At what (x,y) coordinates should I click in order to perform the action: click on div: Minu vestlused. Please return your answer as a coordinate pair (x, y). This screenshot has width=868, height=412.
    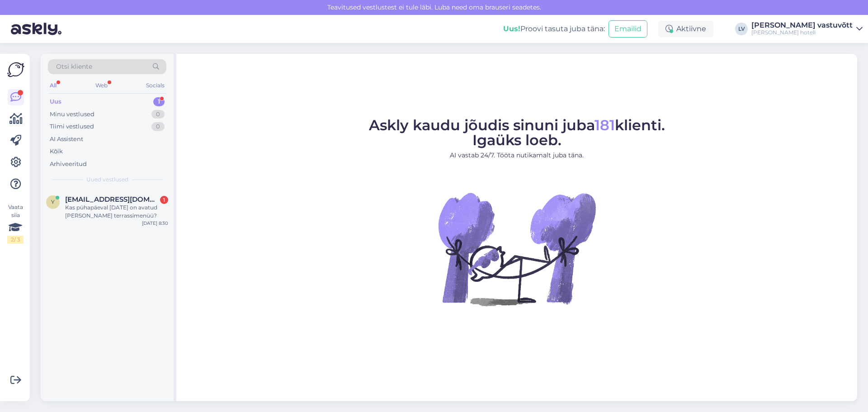
    Looking at the image, I should click on (72, 114).